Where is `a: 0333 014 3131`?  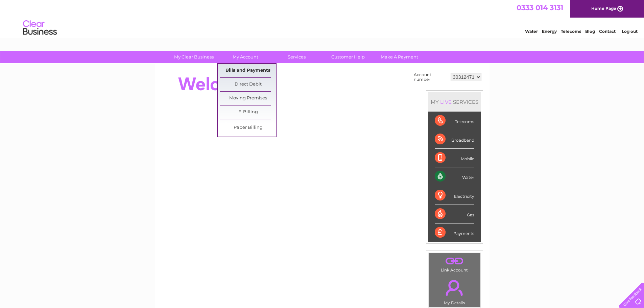 a: 0333 014 3131 is located at coordinates (540, 8).